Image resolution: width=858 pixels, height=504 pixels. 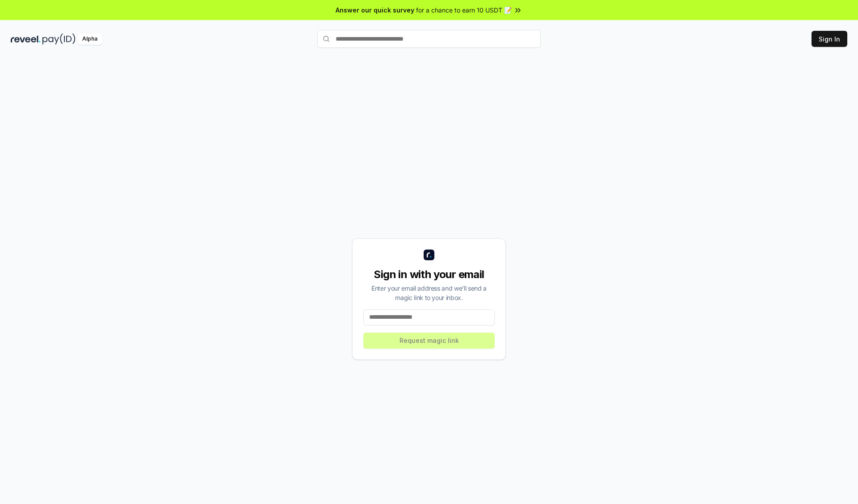 I want to click on img: pay_id, so click(x=59, y=39).